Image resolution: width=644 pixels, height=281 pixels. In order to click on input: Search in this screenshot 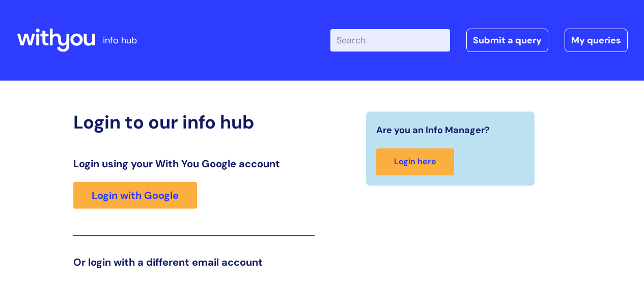, I will do `click(390, 40)`.